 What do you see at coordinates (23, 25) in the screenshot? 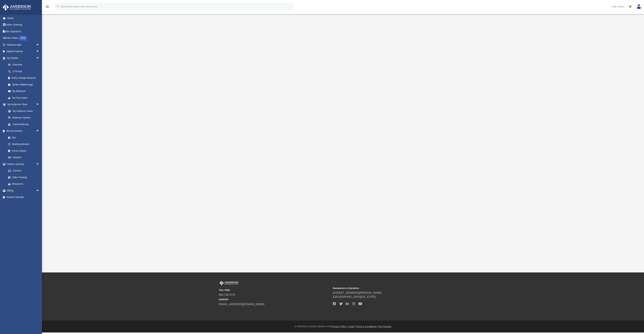
I see `a: Online Ordering` at bounding box center [23, 25].